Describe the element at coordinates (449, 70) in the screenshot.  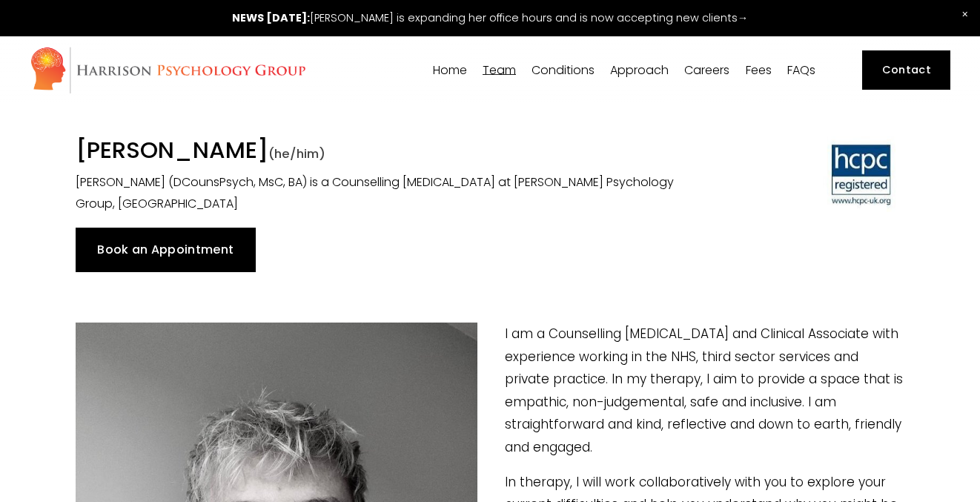
I see `a: Home` at that location.